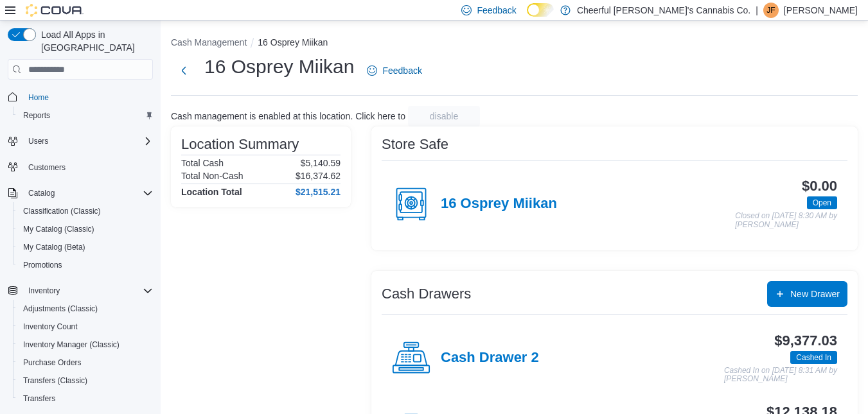 Image resolution: width=868 pixels, height=414 pixels. Describe the element at coordinates (86, 247) in the screenshot. I see `button: My Catalog (Beta)` at that location.